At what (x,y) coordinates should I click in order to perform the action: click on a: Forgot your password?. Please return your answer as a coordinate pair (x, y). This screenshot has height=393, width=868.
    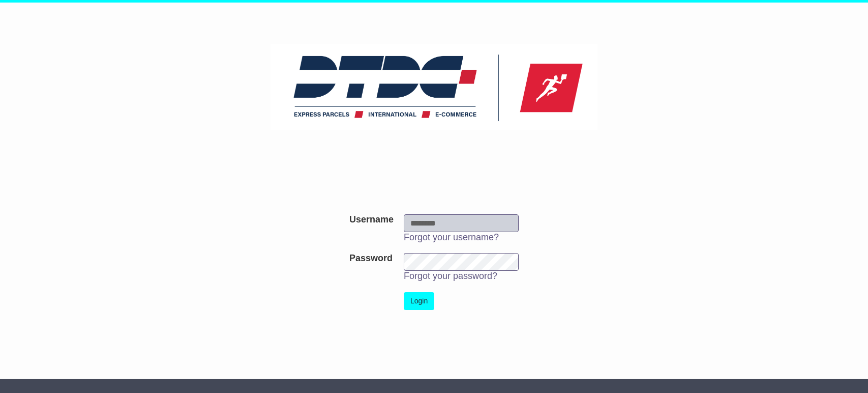
    Looking at the image, I should click on (450, 276).